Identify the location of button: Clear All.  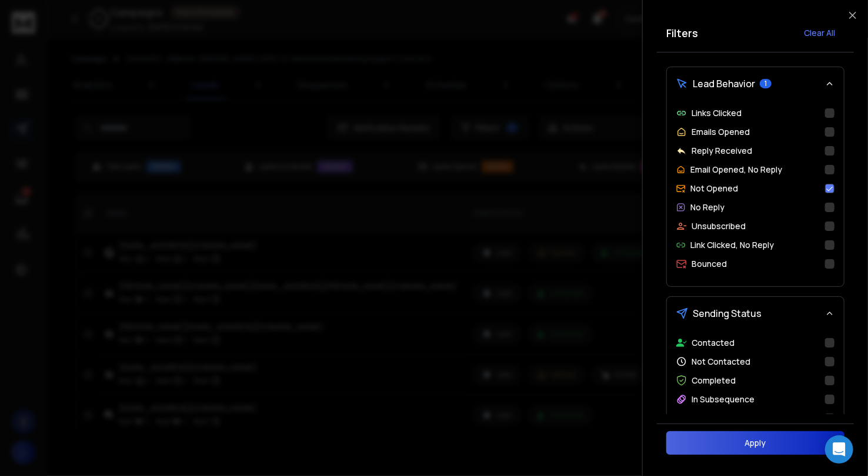
(820, 33).